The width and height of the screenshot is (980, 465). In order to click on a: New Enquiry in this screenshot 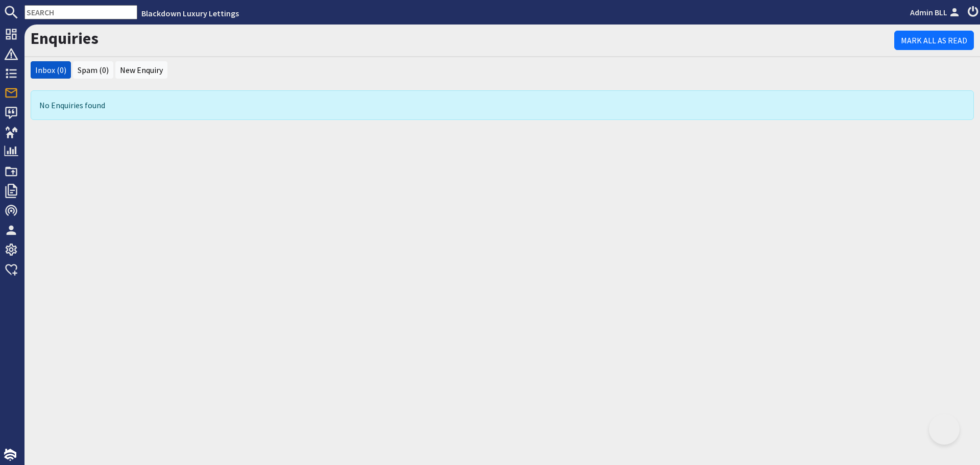, I will do `click(142, 70)`.